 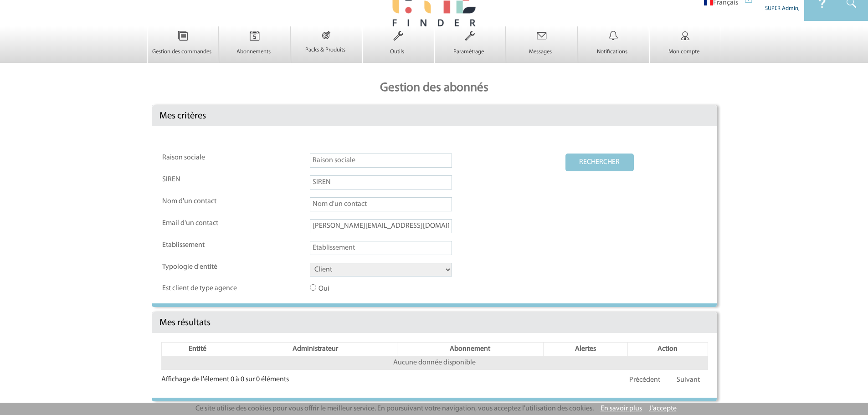 What do you see at coordinates (203, 201) in the screenshot?
I see `label: Nom d'un contact` at bounding box center [203, 201].